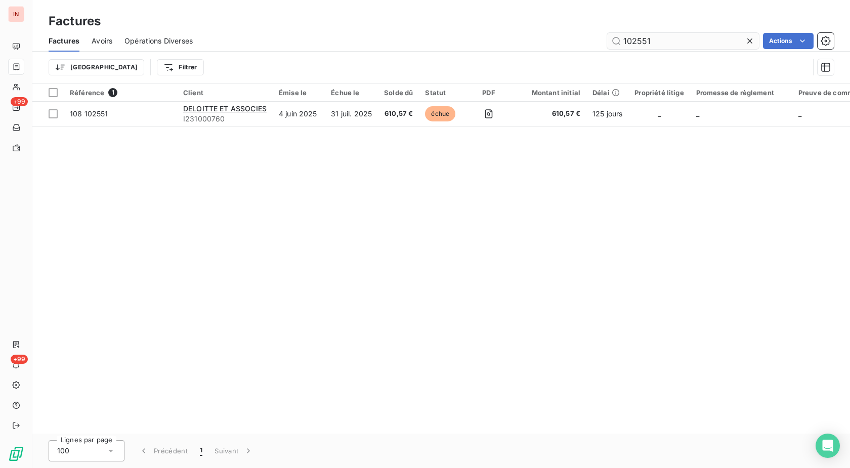  Describe the element at coordinates (299, 93) in the screenshot. I see `div: Émise le` at that location.